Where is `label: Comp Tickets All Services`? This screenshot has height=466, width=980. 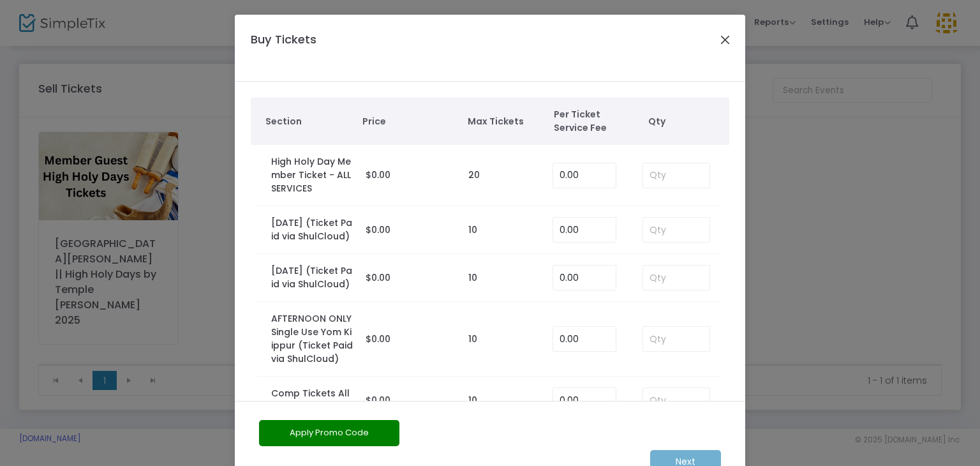
label: Comp Tickets All Services is located at coordinates (313, 400).